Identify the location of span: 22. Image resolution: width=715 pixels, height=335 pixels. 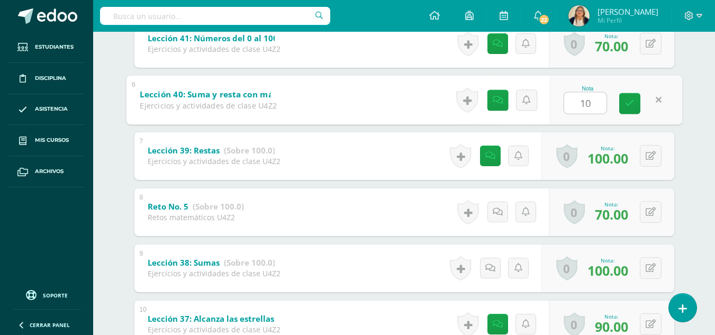
(544, 20).